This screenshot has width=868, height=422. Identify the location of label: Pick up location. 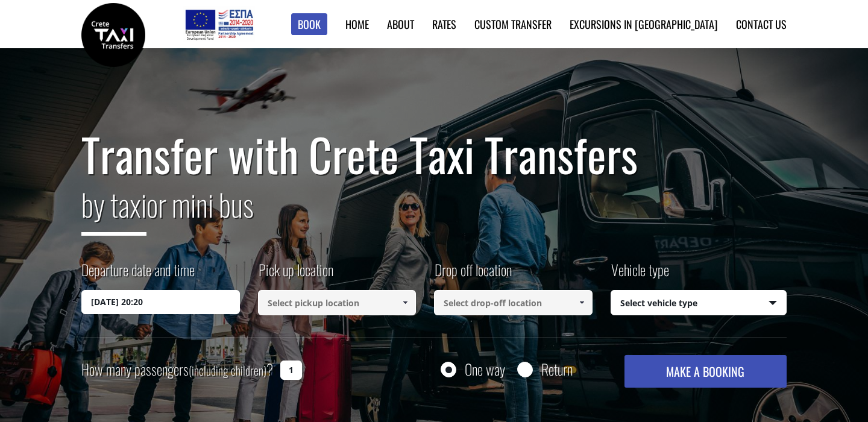
(295, 274).